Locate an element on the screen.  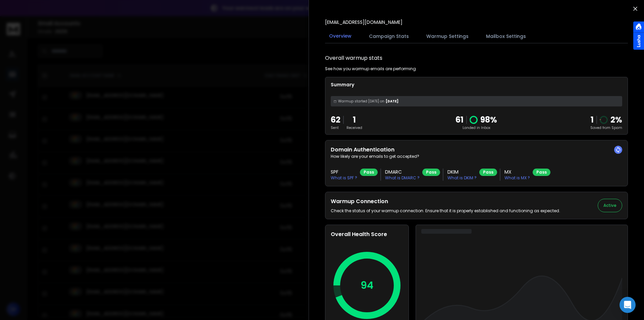
p: How likely are your emails to get accepted? is located at coordinates (476, 156).